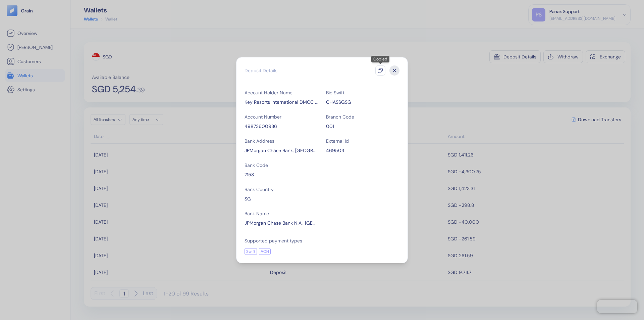 This screenshot has height=320, width=644. What do you see at coordinates (281, 175) in the screenshot?
I see `div: 7153` at bounding box center [281, 175].